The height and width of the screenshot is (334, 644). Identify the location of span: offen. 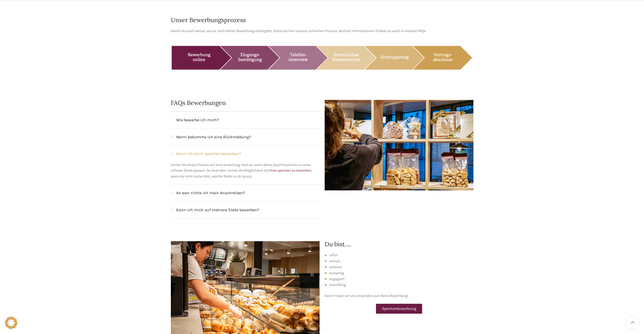
(333, 255).